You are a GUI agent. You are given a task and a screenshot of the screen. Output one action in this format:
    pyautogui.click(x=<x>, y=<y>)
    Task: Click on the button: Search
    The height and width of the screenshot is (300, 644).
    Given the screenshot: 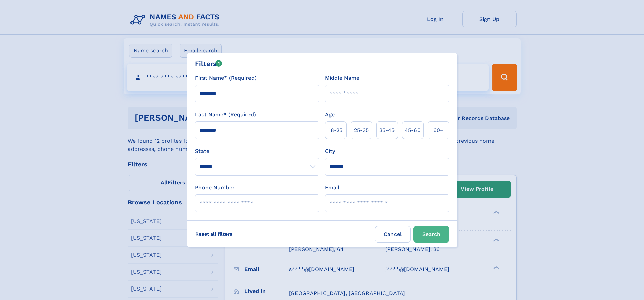 What is the action you would take?
    pyautogui.click(x=431, y=234)
    